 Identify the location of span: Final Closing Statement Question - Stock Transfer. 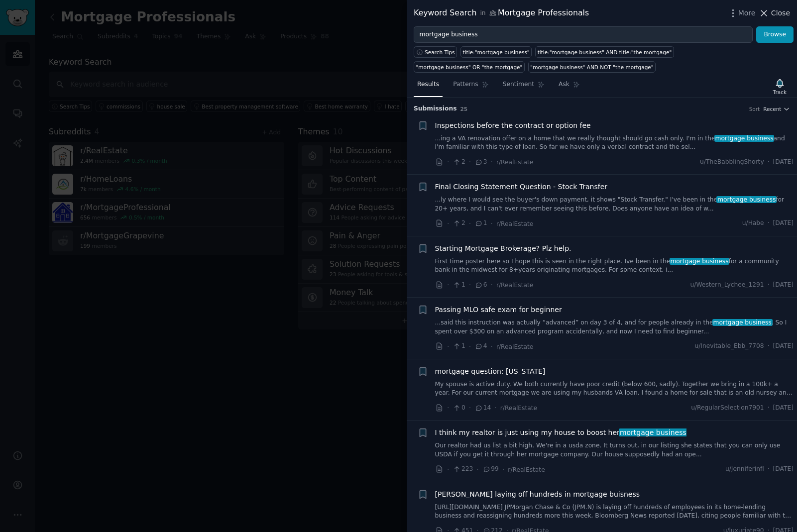
(521, 187).